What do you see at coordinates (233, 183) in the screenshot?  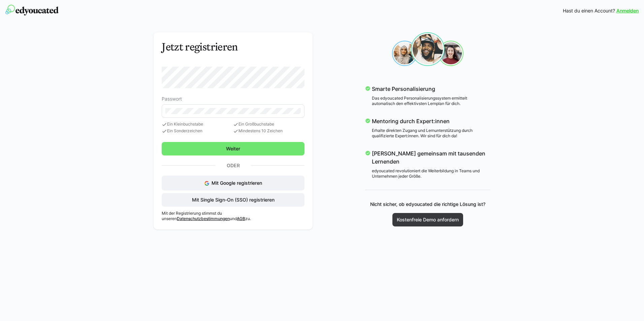 I see `button: Mit Google registrieren` at bounding box center [233, 183].